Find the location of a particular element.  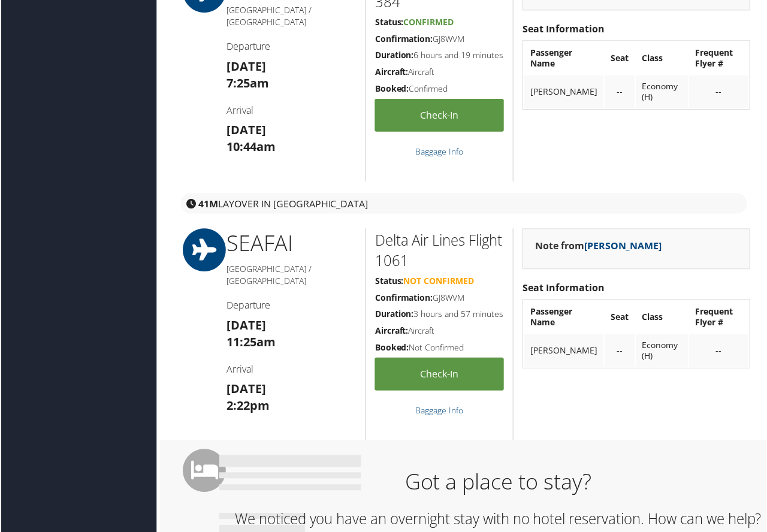

h1: SEA FAI is located at coordinates (290, 244).